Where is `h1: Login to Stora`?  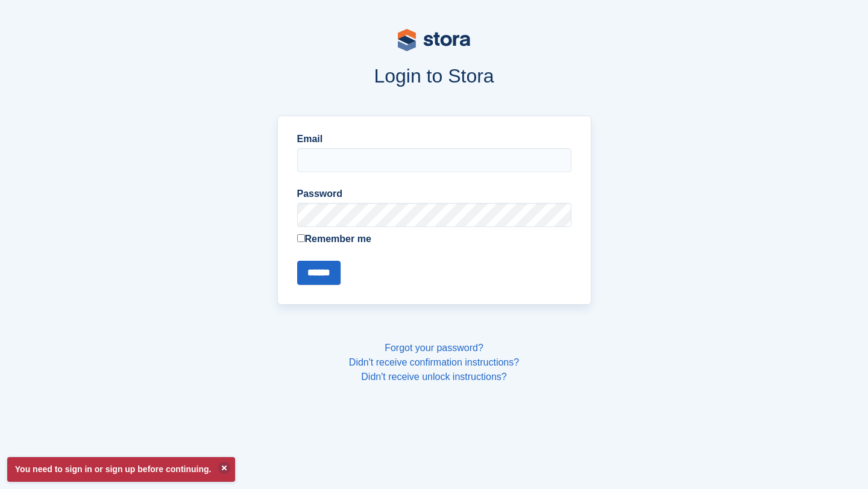
h1: Login to Stora is located at coordinates (434, 76).